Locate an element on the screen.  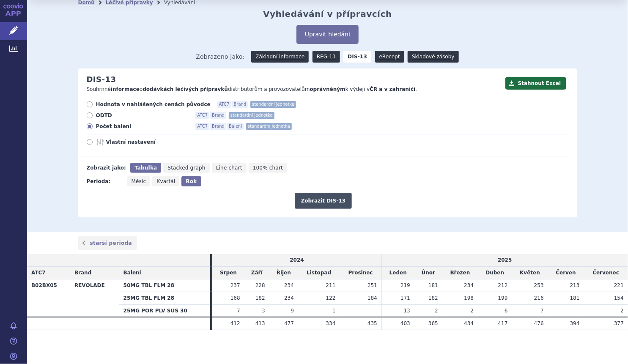
span: 212 is located at coordinates (503, 285).